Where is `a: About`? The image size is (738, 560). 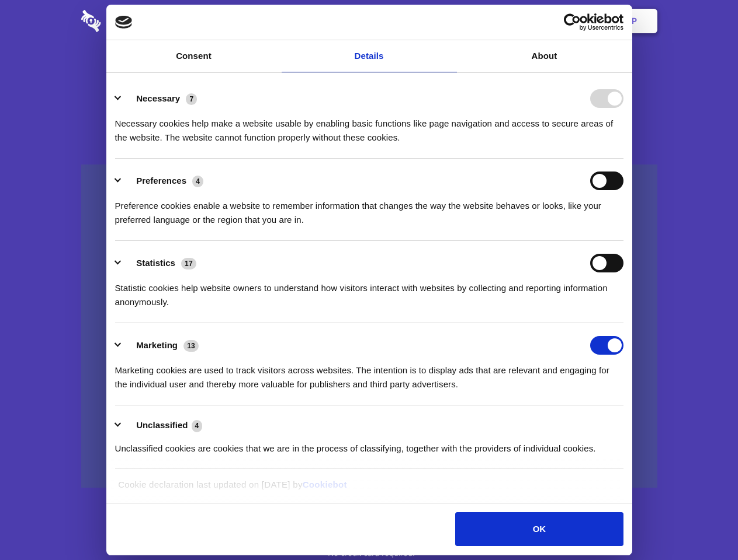
a: About is located at coordinates (545, 56).